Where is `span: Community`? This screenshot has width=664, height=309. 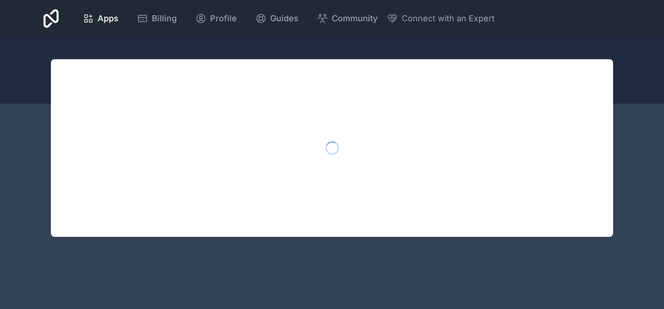 span: Community is located at coordinates (354, 19).